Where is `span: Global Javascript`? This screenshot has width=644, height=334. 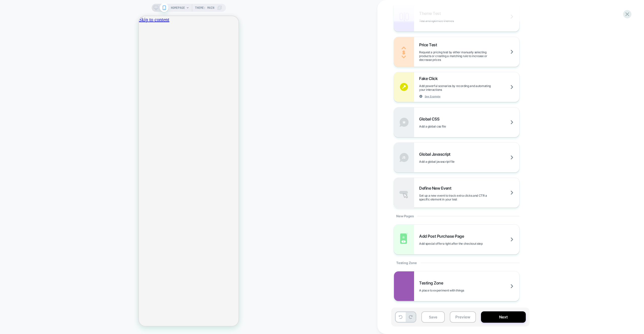 span: Global Javascript is located at coordinates (436, 154).